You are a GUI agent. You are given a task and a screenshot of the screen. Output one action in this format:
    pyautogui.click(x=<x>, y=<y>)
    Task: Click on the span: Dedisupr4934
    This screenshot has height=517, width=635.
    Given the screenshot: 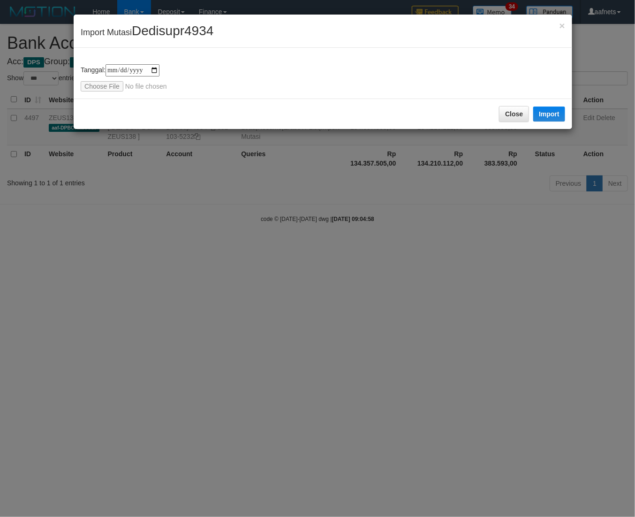 What is the action you would take?
    pyautogui.click(x=173, y=30)
    